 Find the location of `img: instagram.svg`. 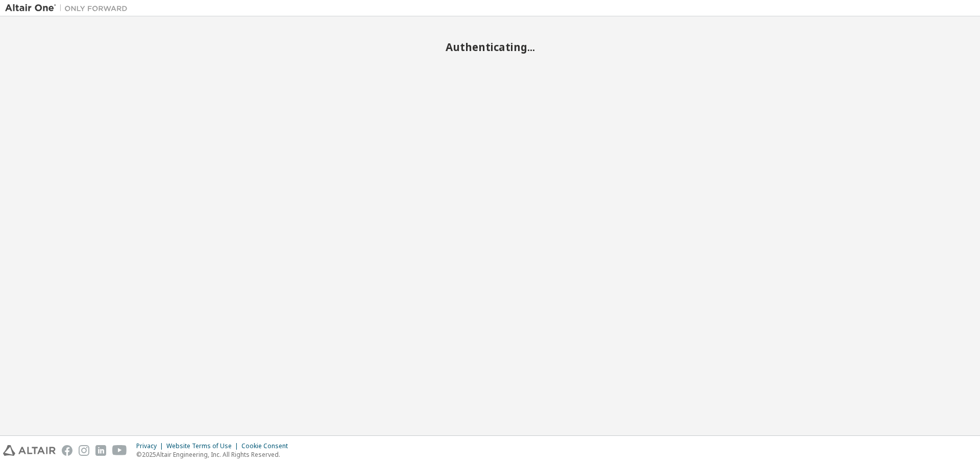

img: instagram.svg is located at coordinates (84, 451).